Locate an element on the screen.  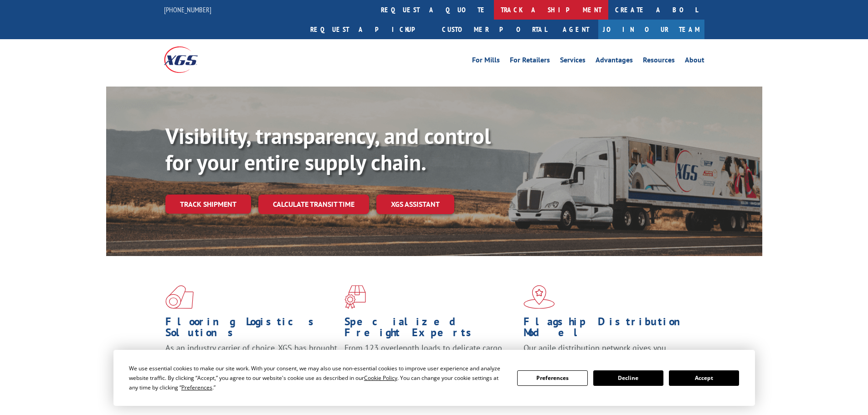
a: Track shipment is located at coordinates (208, 204).